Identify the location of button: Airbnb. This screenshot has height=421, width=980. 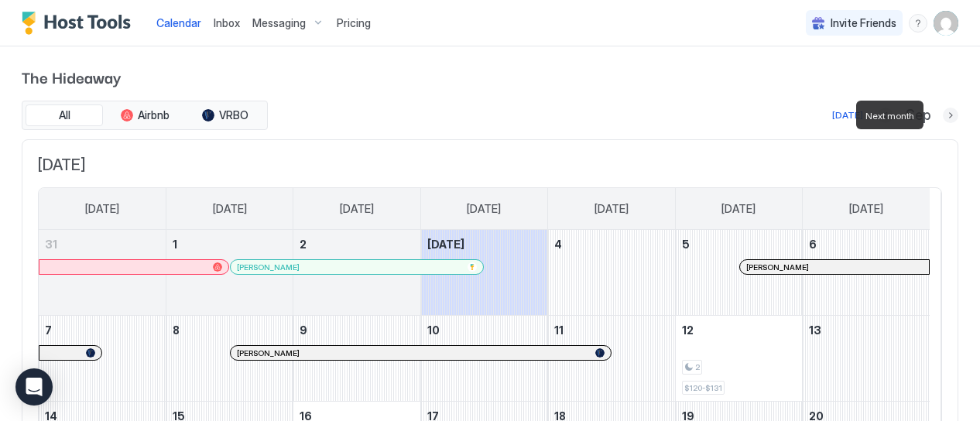
(144, 115).